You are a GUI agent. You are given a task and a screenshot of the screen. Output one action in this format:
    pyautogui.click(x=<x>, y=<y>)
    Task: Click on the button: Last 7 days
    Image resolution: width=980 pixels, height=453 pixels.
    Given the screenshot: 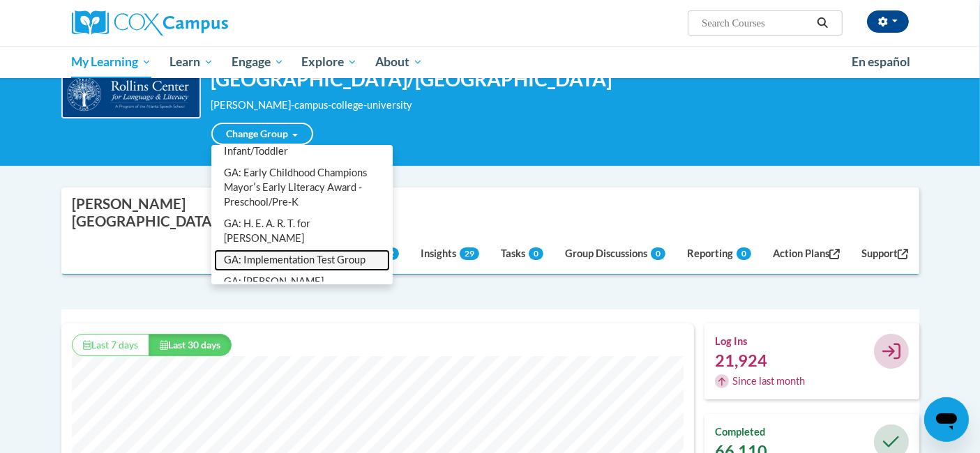 What is the action you would take?
    pyautogui.click(x=110, y=346)
    